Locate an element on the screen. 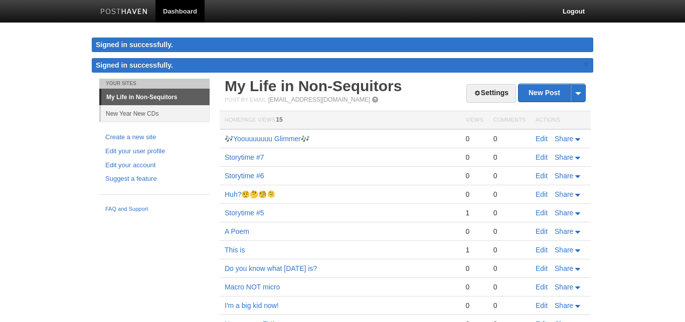  span: Signed in successfully. is located at coordinates (134, 65).